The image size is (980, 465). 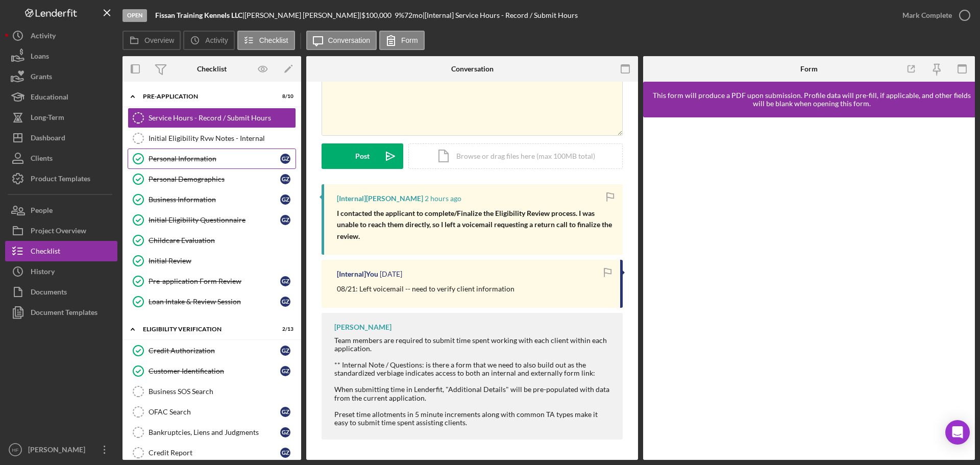 I want to click on div: Team members are required to submit time spent working with each client within each application., so click(x=473, y=345).